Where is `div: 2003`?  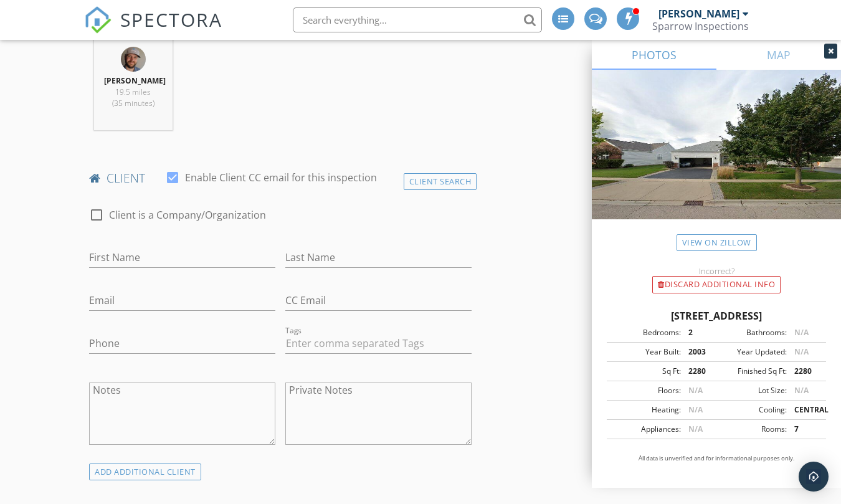
div: 2003 is located at coordinates (698, 351).